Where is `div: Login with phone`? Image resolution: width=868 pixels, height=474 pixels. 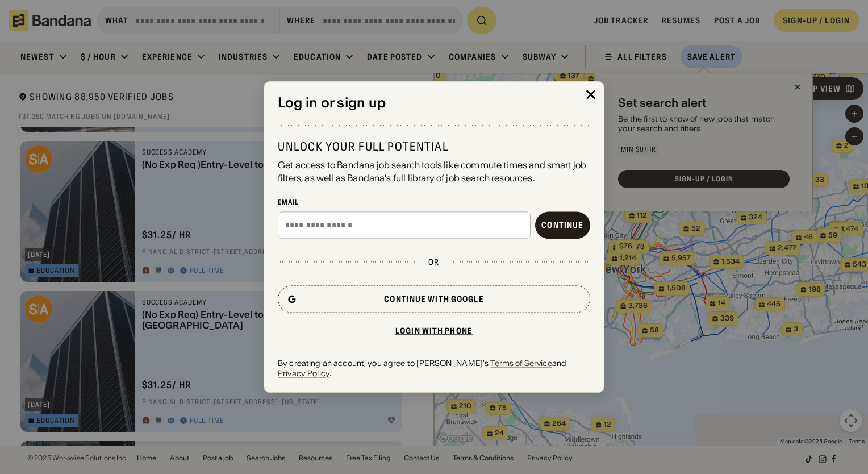
div: Login with phone is located at coordinates (434, 331).